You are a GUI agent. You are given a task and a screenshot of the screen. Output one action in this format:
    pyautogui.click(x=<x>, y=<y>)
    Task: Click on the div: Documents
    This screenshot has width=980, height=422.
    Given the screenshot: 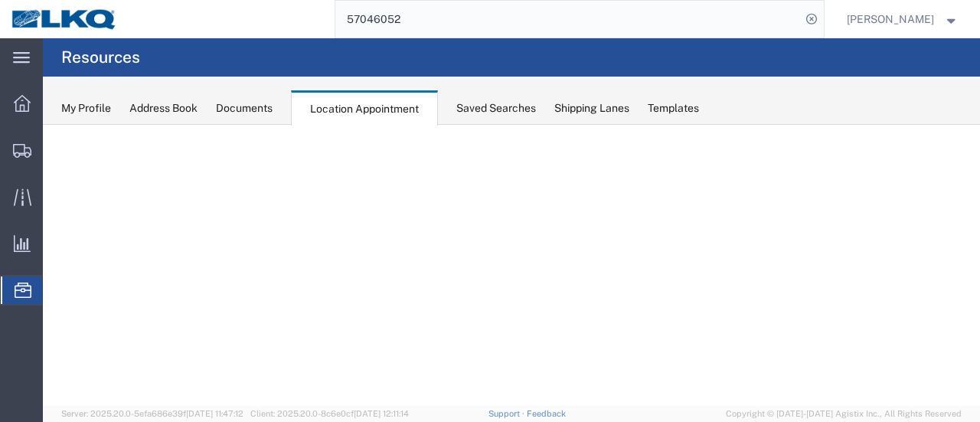 What is the action you would take?
    pyautogui.click(x=245, y=108)
    